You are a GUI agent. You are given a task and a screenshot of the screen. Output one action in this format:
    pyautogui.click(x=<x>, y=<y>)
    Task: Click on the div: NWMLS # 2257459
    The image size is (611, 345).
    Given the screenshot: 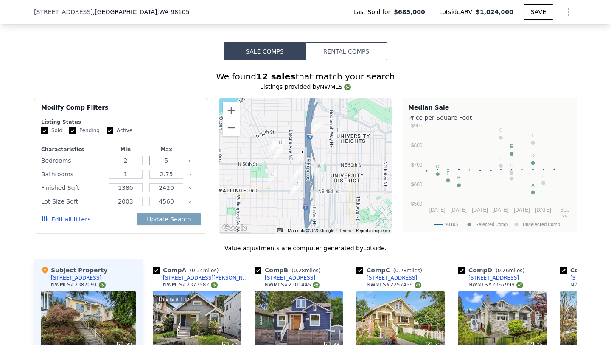 What is the action you would take?
    pyautogui.click(x=394, y=284)
    